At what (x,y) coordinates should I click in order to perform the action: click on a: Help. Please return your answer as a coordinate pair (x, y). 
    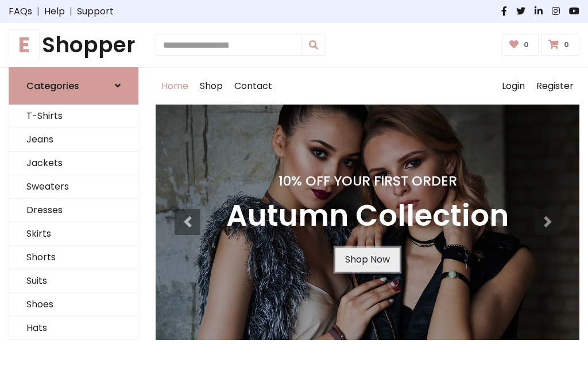
    Looking at the image, I should click on (55, 12).